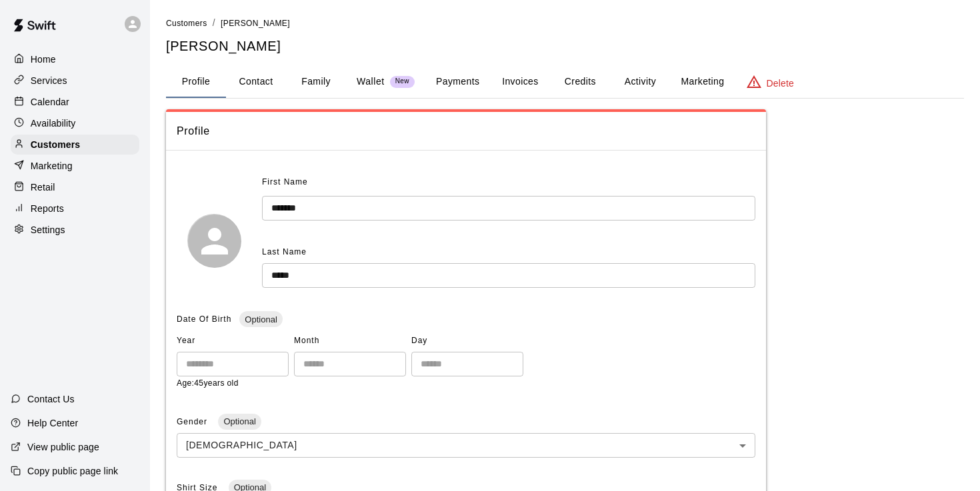  Describe the element at coordinates (74, 123) in the screenshot. I see `div: Availability` at that location.